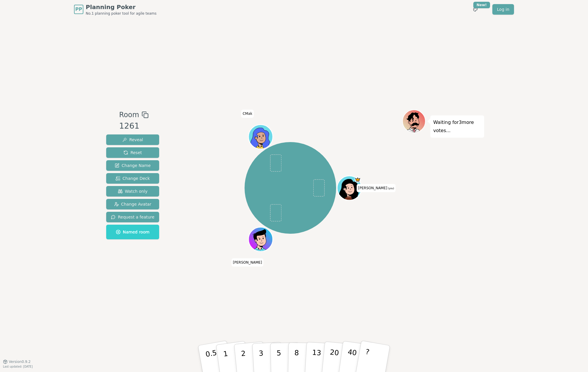 The image size is (588, 372). What do you see at coordinates (133, 204) in the screenshot?
I see `span: Change Avatar` at bounding box center [133, 204].